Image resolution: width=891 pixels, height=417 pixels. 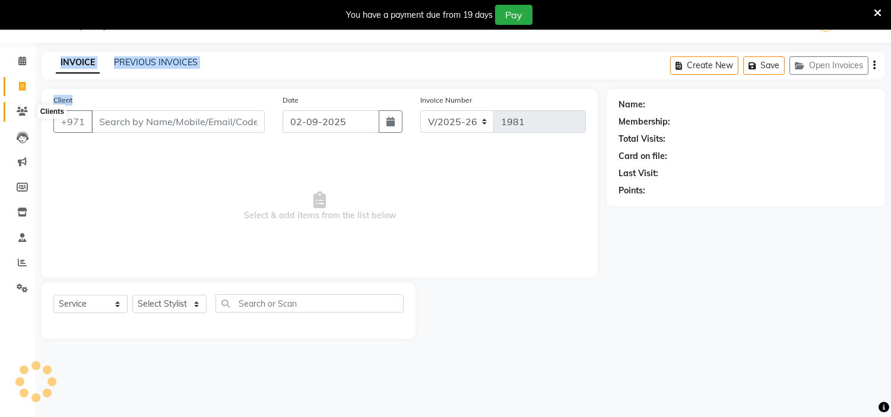 What do you see at coordinates (309, 303) in the screenshot?
I see `input: Search or Scan` at bounding box center [309, 303].